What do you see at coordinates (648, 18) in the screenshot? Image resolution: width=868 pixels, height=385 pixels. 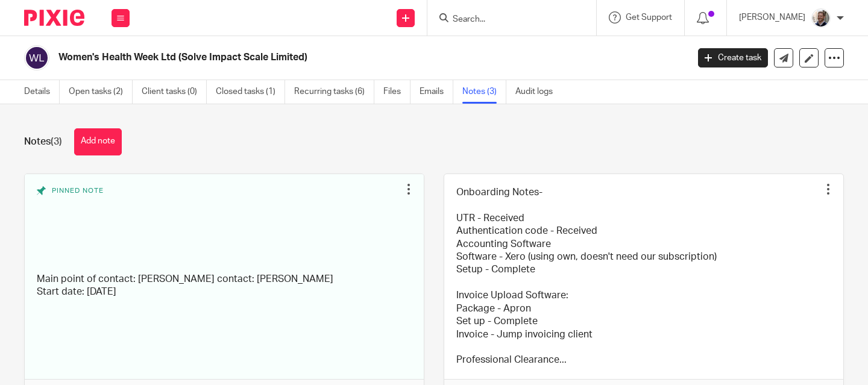 I see `span: Get Support` at bounding box center [648, 18].